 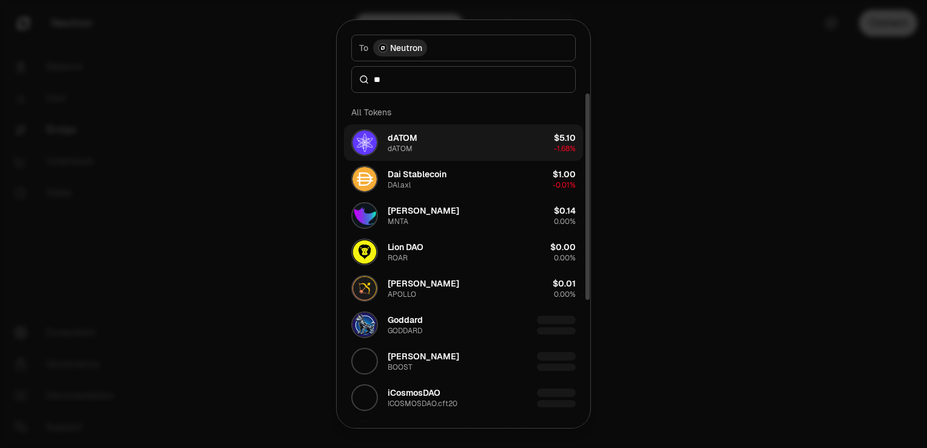 I want to click on span: Neutron, so click(x=406, y=48).